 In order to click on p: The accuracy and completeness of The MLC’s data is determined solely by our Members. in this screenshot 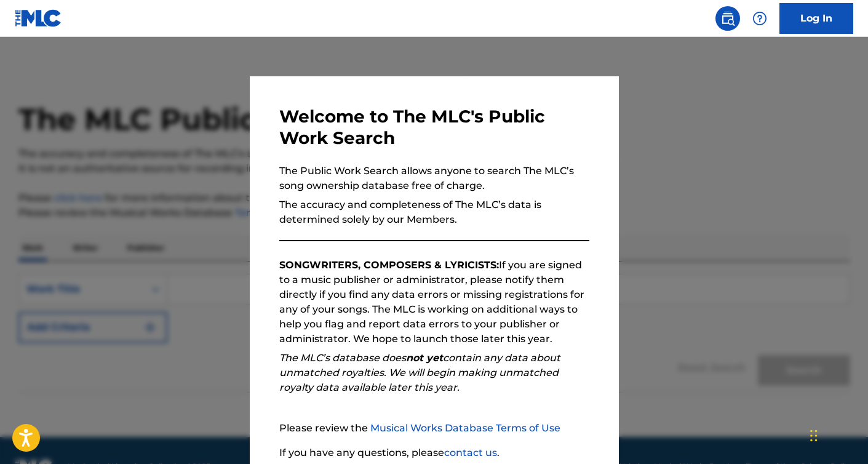, I will do `click(434, 213)`.